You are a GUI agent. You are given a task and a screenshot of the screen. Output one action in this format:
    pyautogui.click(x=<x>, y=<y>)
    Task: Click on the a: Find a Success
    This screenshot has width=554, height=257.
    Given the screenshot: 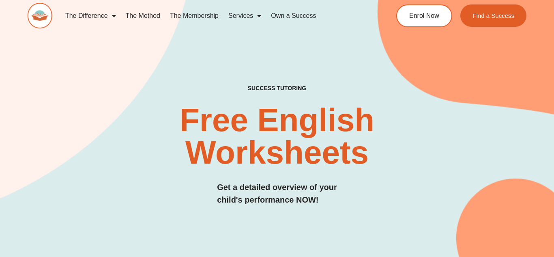 What is the action you would take?
    pyautogui.click(x=493, y=15)
    